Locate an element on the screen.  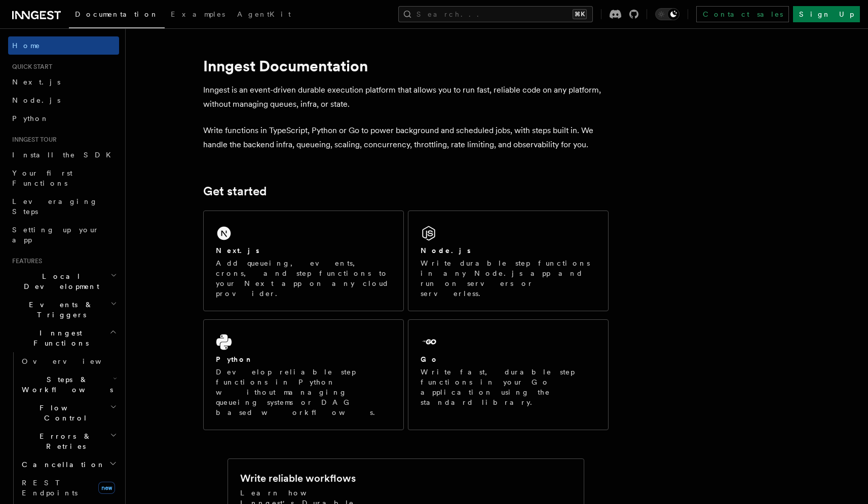
a: Install the SDK is located at coordinates (64, 155).